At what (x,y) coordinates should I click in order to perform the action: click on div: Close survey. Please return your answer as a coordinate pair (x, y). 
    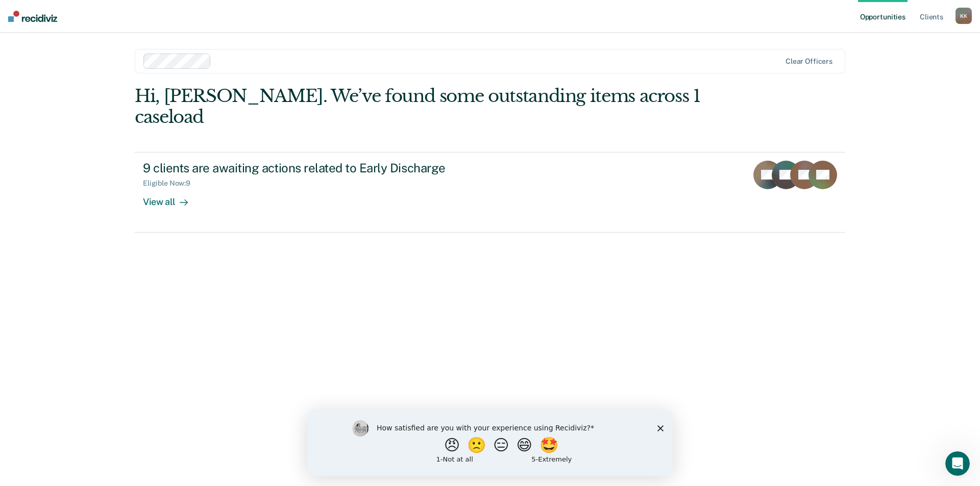
    Looking at the image, I should click on (353, 19).